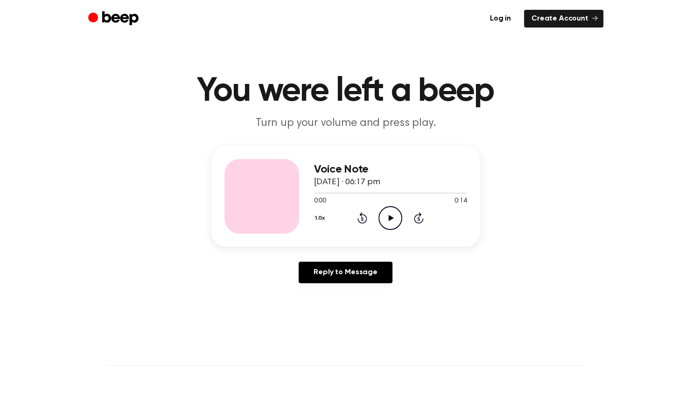 The width and height of the screenshot is (691, 395). Describe the element at coordinates (391, 169) in the screenshot. I see `h3: Voice Note` at that location.